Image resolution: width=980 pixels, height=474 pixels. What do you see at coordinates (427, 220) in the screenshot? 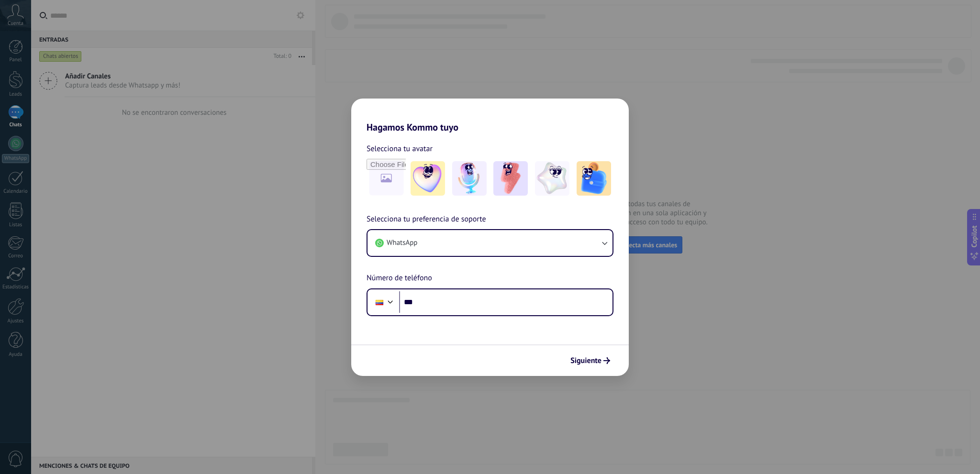
I see `span: Selecciona tu preferencia de soporte` at bounding box center [427, 220].